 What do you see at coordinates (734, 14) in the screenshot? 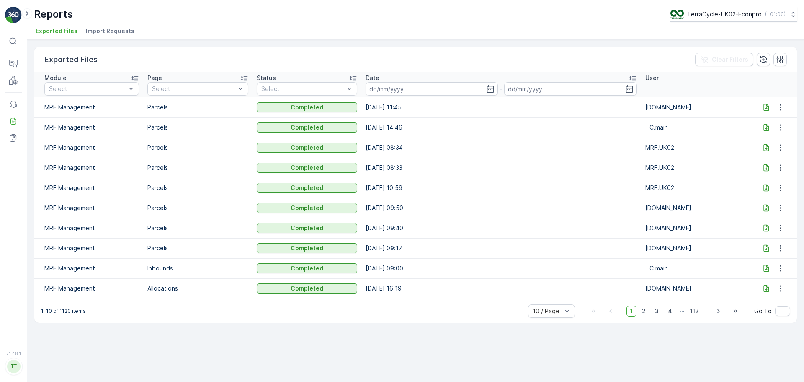
I see `button: TerraCycle-UK02-Econpro(+01:00)` at bounding box center [734, 14].